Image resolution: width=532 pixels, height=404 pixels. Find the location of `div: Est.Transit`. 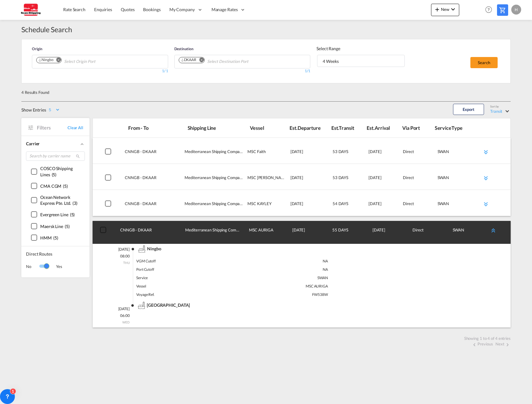

div: Est.Transit is located at coordinates (347, 128).